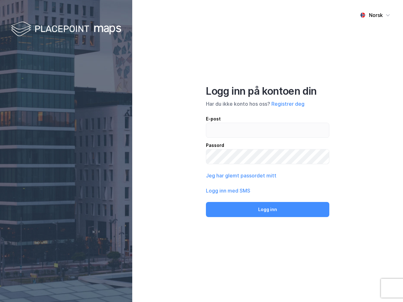 The image size is (403, 302). I want to click on button: Jeg har glemt passordet mitt, so click(241, 176).